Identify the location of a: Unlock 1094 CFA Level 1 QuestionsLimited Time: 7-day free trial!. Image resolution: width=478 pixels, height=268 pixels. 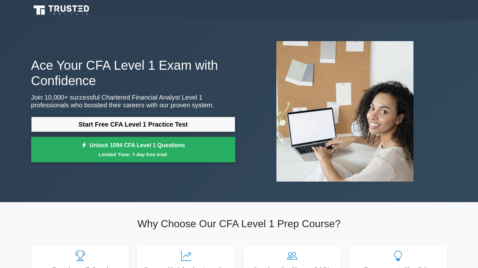
(133, 150).